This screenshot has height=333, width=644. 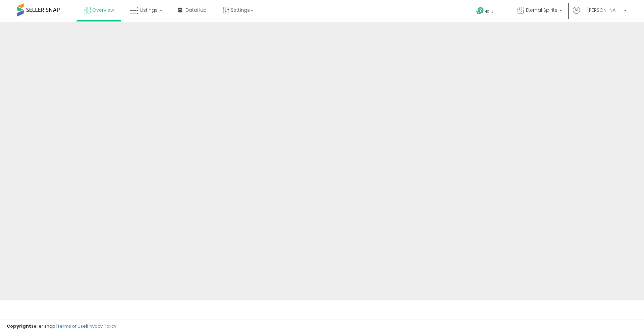 I want to click on span: DataHub, so click(x=196, y=10).